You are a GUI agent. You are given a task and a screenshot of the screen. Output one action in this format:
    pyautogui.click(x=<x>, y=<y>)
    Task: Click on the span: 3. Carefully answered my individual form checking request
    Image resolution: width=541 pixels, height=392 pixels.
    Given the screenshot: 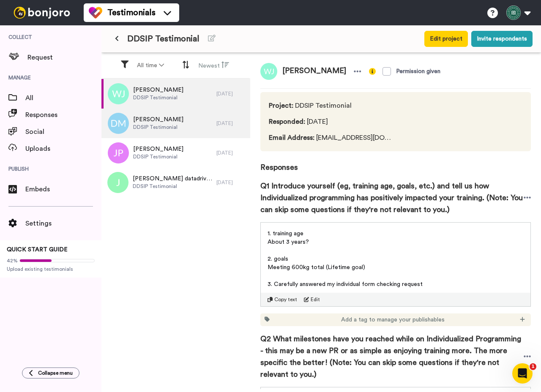 What is the action you would take?
    pyautogui.click(x=345, y=284)
    